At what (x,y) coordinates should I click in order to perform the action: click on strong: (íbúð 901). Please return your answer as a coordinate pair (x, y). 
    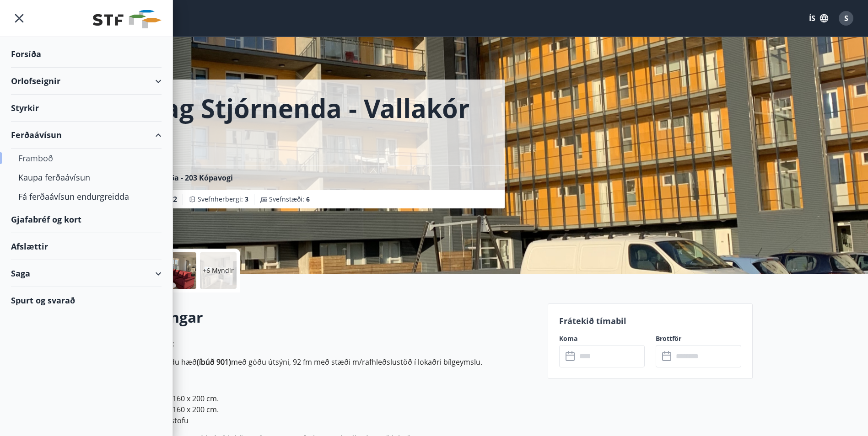
    Looking at the image, I should click on (213, 362).